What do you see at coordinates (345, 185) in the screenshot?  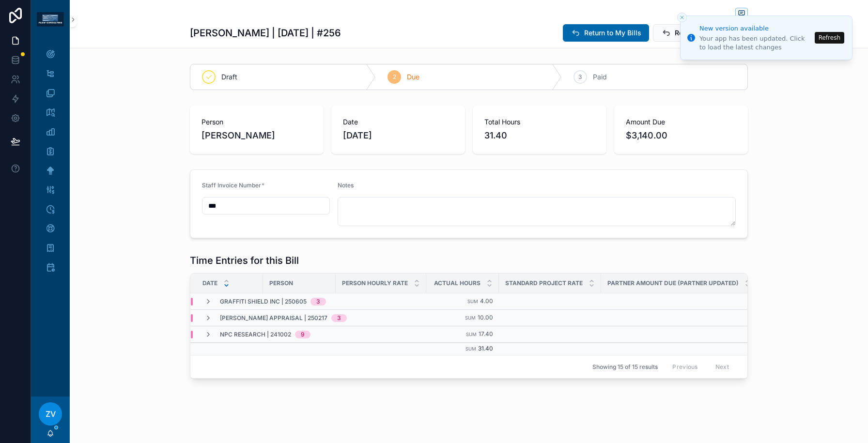 I see `span: Notes` at bounding box center [345, 185].